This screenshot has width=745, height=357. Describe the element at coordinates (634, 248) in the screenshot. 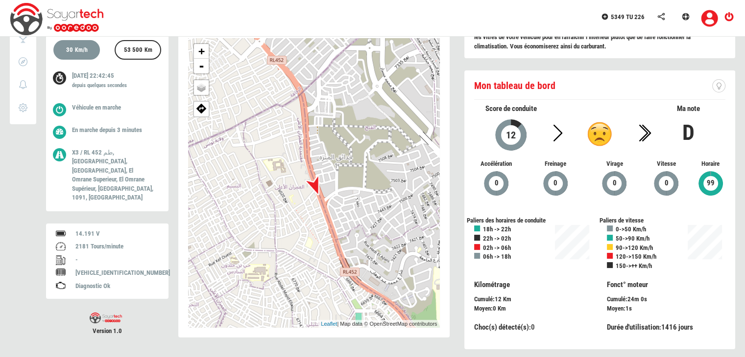

I see `b: 90->120 Km/h` at that location.